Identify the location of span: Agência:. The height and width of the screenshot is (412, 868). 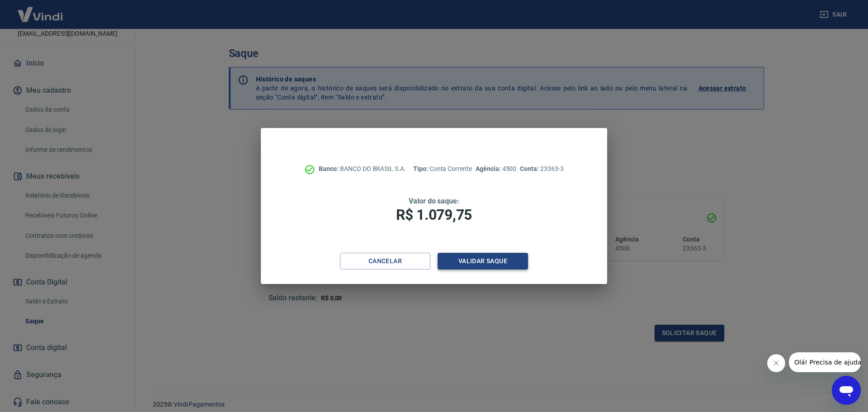
(489, 169).